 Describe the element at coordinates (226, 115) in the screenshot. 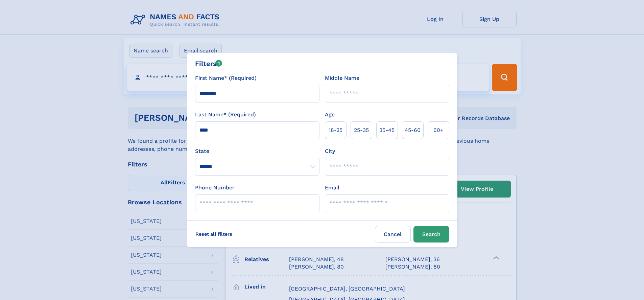

I see `label: Last Name* (Required)` at that location.